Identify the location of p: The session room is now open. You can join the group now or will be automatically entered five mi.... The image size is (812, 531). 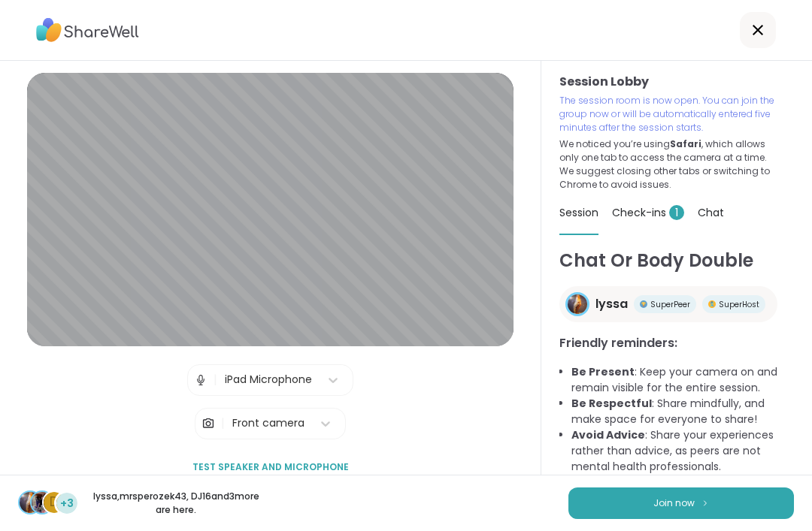
(668, 114).